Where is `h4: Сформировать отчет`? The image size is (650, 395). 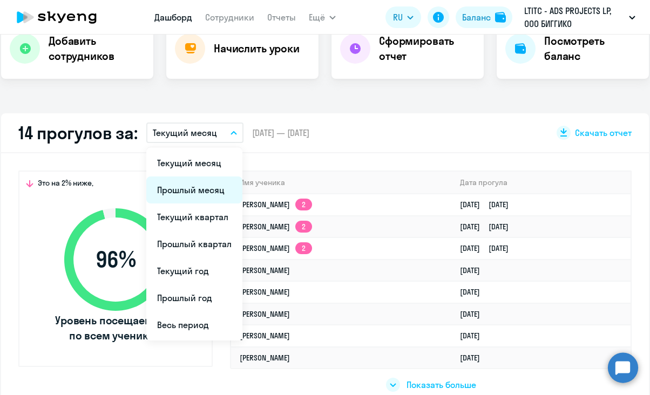
h4: Сформировать отчет is located at coordinates (427, 49).